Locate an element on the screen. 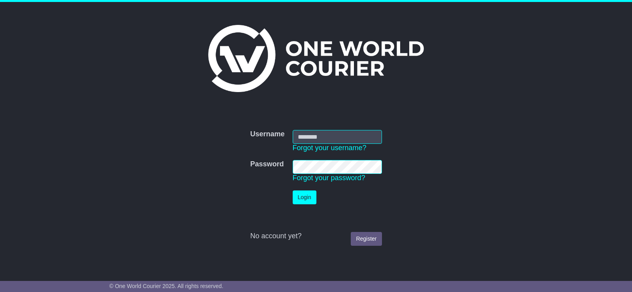  img: One World is located at coordinates (316, 58).